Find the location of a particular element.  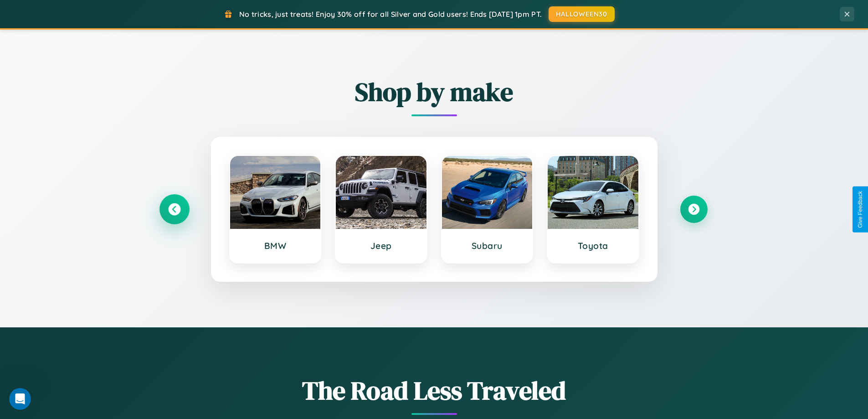

h3: Toyota is located at coordinates (593, 245).